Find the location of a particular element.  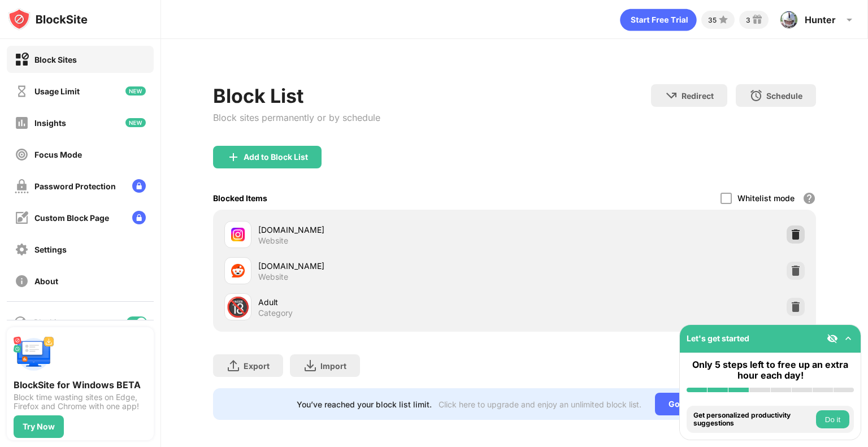

div: Hunter is located at coordinates (820, 20).